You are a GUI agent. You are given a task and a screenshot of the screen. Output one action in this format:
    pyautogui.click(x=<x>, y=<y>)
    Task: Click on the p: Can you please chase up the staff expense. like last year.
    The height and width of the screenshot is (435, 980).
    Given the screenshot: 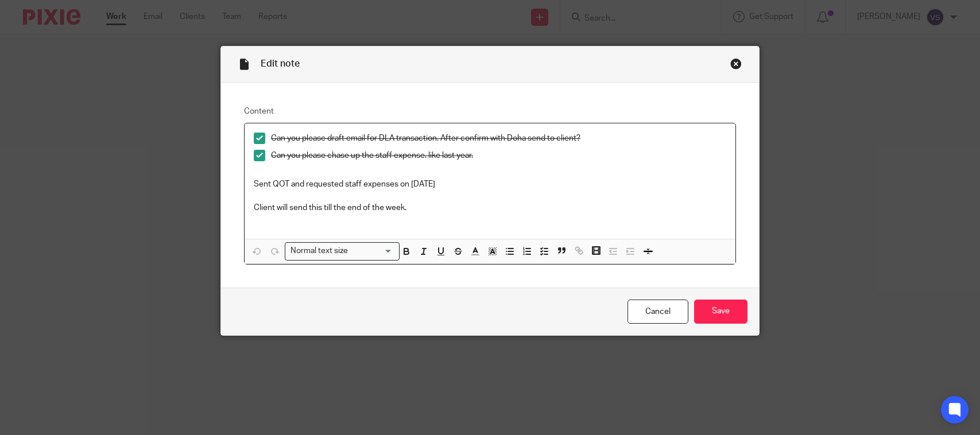 What is the action you would take?
    pyautogui.click(x=499, y=155)
    